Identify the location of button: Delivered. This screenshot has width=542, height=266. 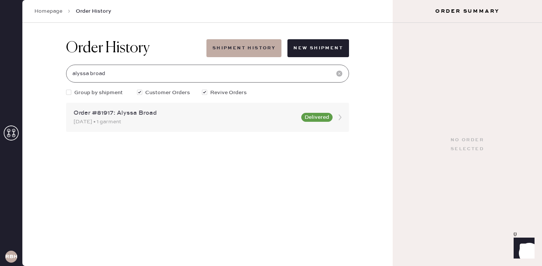
(317, 117).